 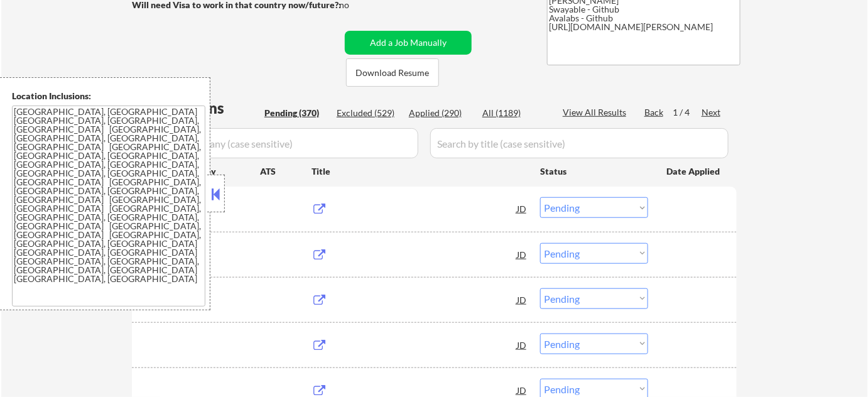 What do you see at coordinates (694, 172) in the screenshot?
I see `div: Date Applied` at bounding box center [694, 172].